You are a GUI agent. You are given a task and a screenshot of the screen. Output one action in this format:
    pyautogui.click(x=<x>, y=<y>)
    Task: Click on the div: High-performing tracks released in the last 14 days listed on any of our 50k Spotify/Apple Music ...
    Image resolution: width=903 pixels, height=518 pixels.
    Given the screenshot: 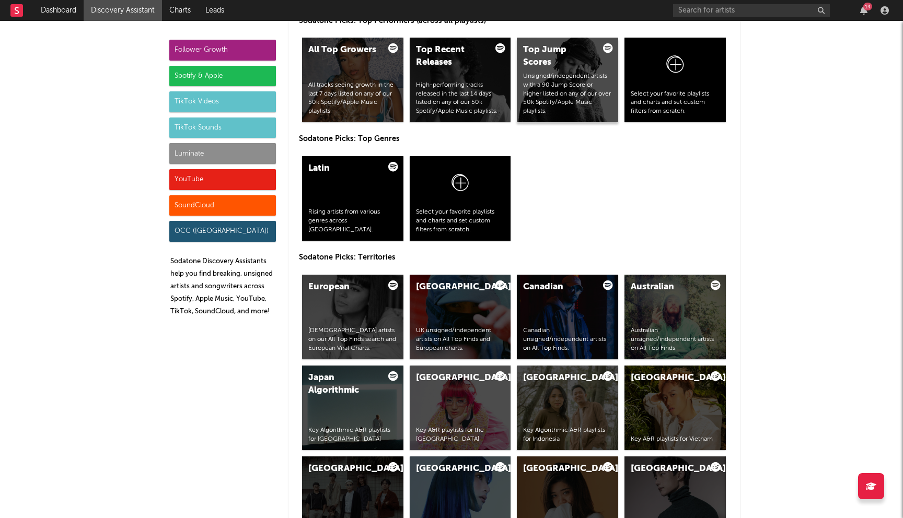 What is the action you would take?
    pyautogui.click(x=460, y=98)
    